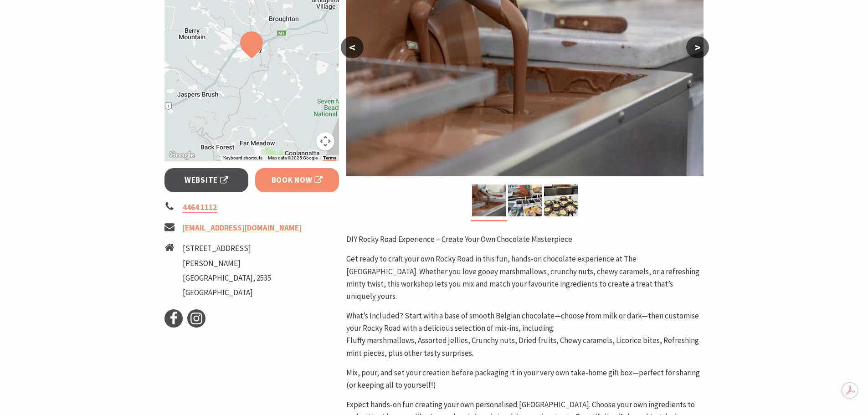 Image resolution: width=868 pixels, height=415 pixels. What do you see at coordinates (329, 158) in the screenshot?
I see `a: Terms (opens in new tab)` at bounding box center [329, 158].